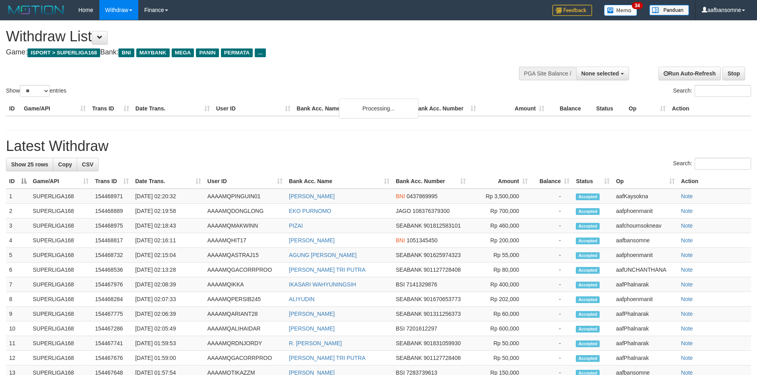  Describe the element at coordinates (237, 53) in the screenshot. I see `span: PERMATA` at that location.